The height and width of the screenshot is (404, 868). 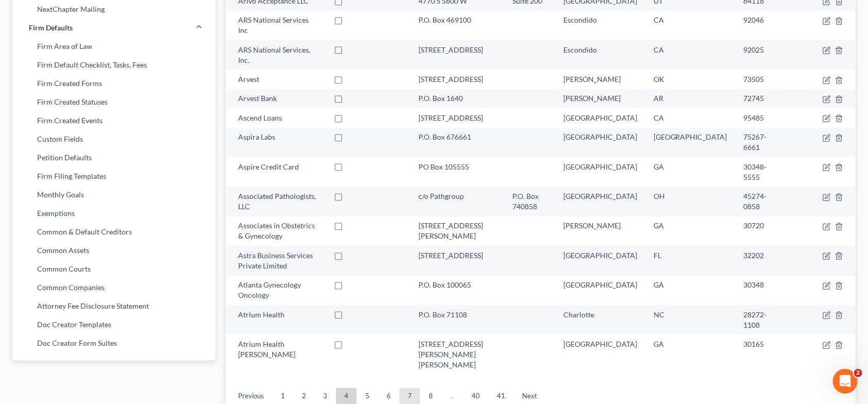 What do you see at coordinates (114, 139) in the screenshot?
I see `a: Custom Fields` at bounding box center [114, 139].